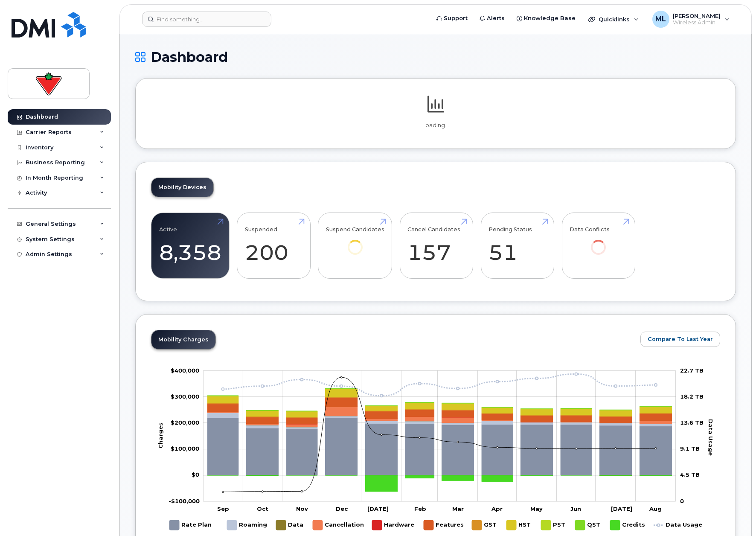 The height and width of the screenshot is (536, 756). Describe the element at coordinates (588, 525) in the screenshot. I see `g: QST` at that location.